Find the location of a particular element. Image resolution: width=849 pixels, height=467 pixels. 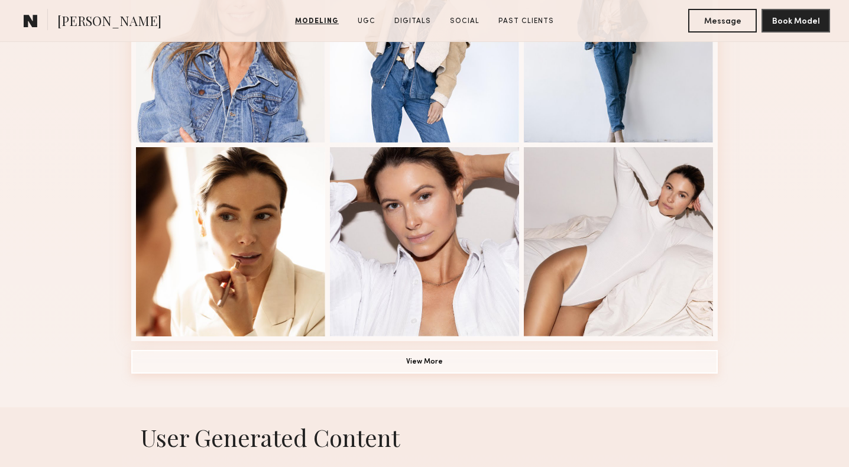

a: Digitals is located at coordinates (413, 21).